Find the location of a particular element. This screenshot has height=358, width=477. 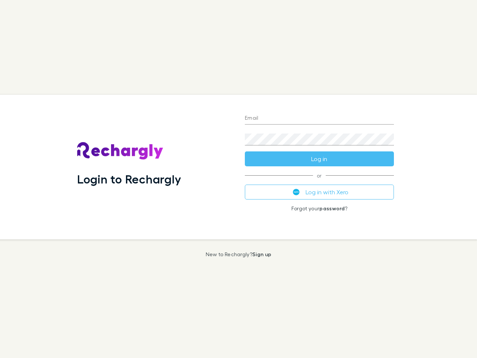

button: Log in with Xero is located at coordinates (320, 192).